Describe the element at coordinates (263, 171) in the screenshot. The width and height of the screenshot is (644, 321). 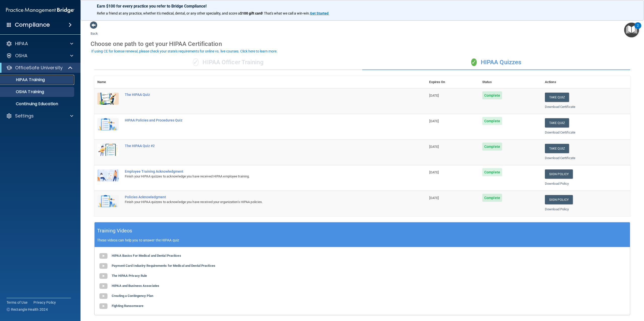
I see `div: Employee Training Acknowledgment` at that location.